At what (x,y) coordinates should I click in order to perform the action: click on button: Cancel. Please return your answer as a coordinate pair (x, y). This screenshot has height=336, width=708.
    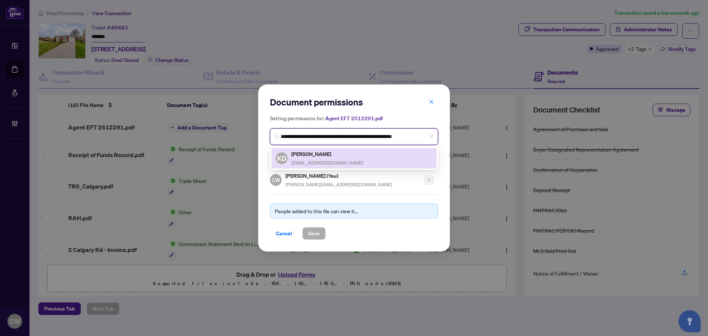
    Looking at the image, I should click on (284, 233).